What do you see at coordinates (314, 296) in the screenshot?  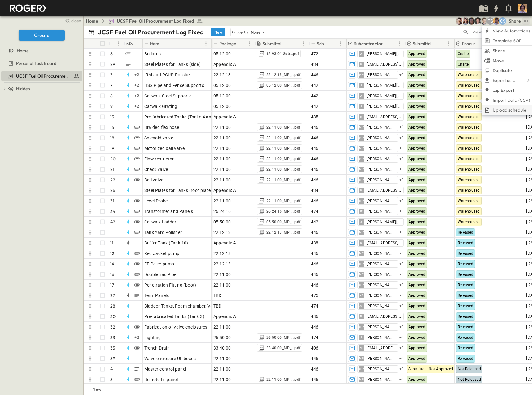 I see `span: 475` at bounding box center [314, 296].